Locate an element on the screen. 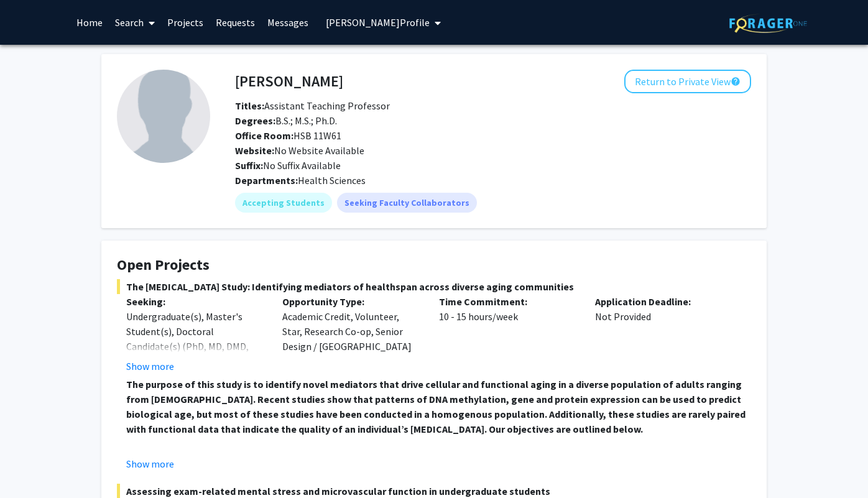 This screenshot has height=498, width=868. b: Website: is located at coordinates (254, 151).